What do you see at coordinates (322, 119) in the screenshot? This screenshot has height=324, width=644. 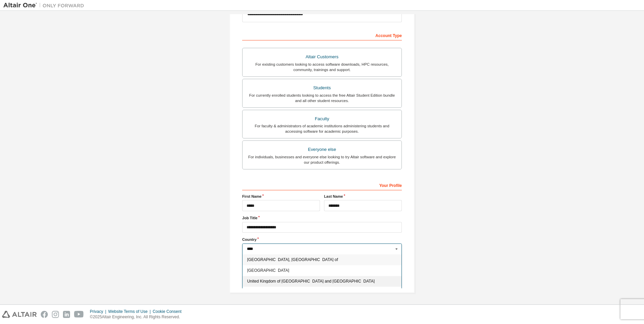 I see `div: Faculty` at bounding box center [322, 119].